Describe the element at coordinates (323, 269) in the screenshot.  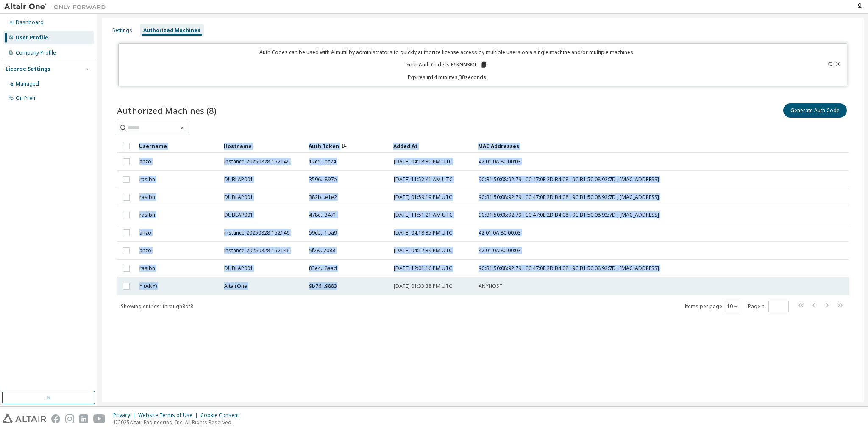
I see `span: 83e4...8aad` at that location.